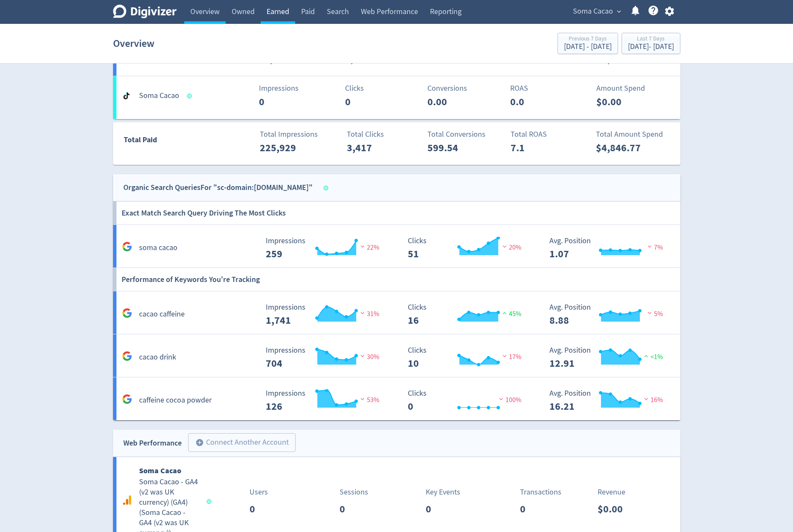 The image size is (793, 532). Describe the element at coordinates (297, 88) in the screenshot. I see `p: Impressions` at that location.